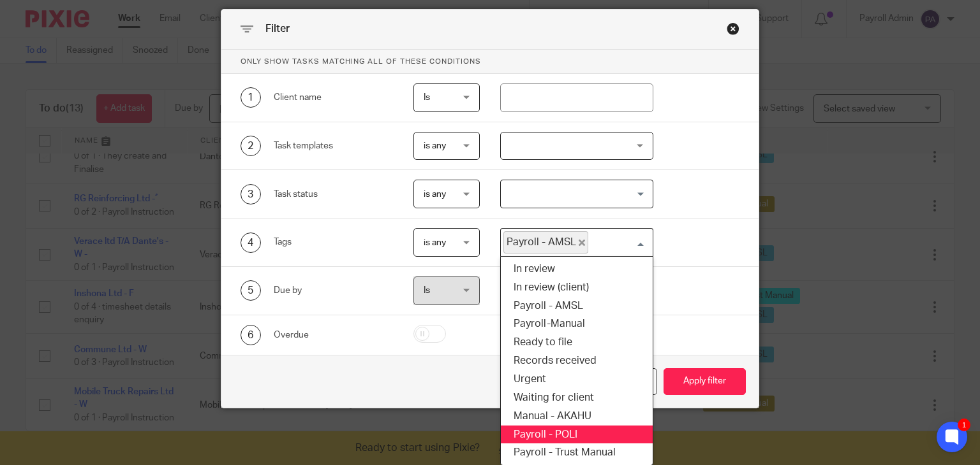 This screenshot has width=980, height=465. Describe the element at coordinates (577, 323) in the screenshot. I see `li: Payroll-Manual` at that location.